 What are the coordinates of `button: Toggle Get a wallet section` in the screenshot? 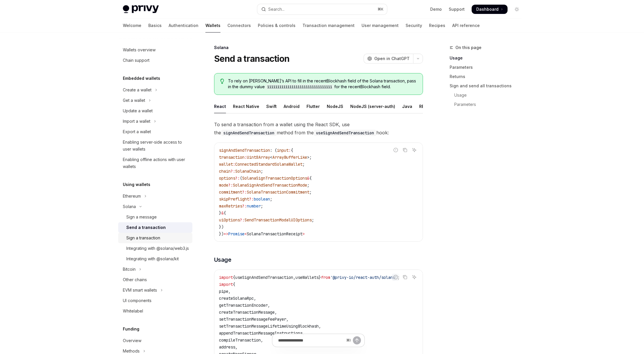 It's located at (155, 100).